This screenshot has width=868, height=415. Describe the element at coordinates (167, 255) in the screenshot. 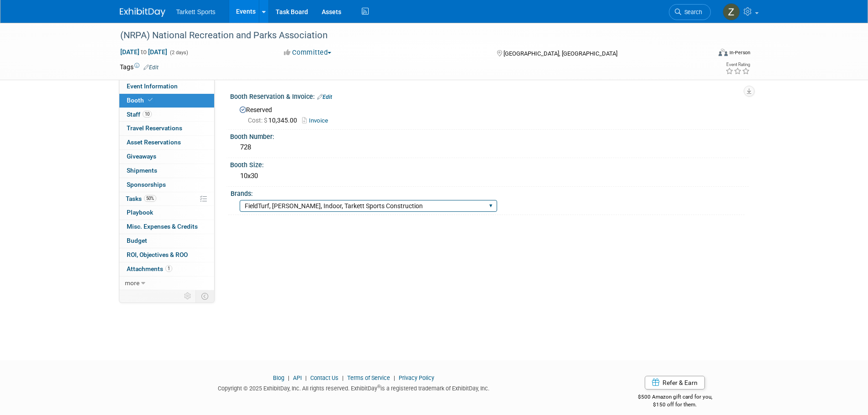

I see `a: ROI, Objectives & ROO` at that location.